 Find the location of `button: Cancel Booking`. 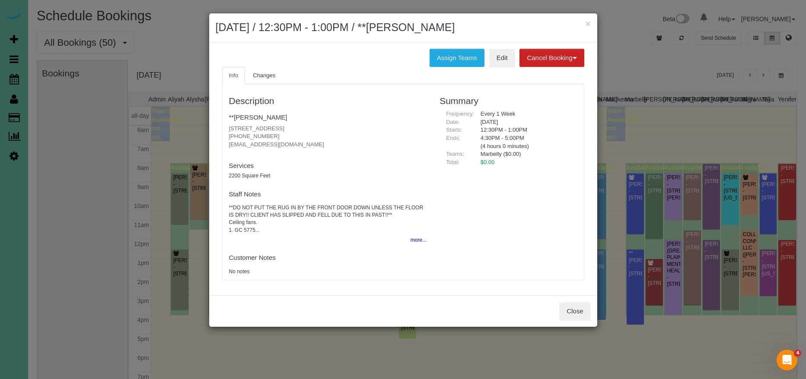

button: Cancel Booking is located at coordinates (551, 58).